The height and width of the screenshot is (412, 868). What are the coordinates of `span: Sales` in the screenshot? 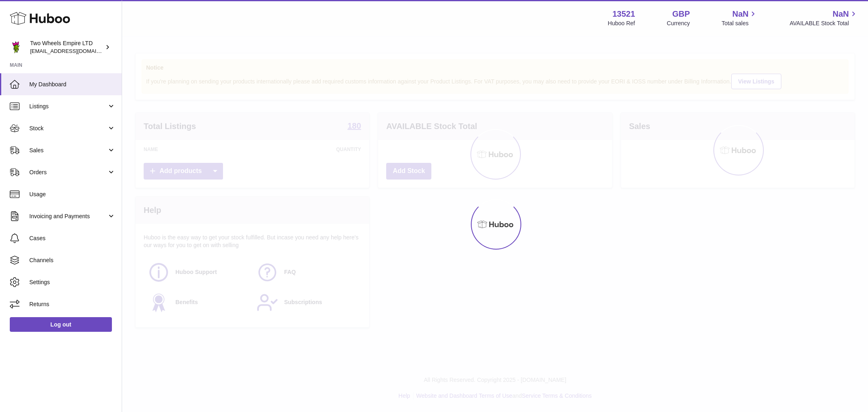 It's located at (68, 150).